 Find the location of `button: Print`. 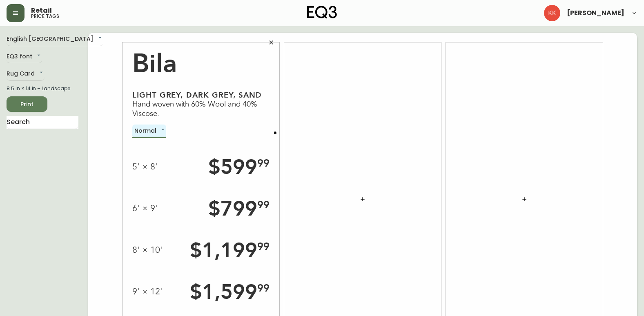

button: Print is located at coordinates (27, 104).